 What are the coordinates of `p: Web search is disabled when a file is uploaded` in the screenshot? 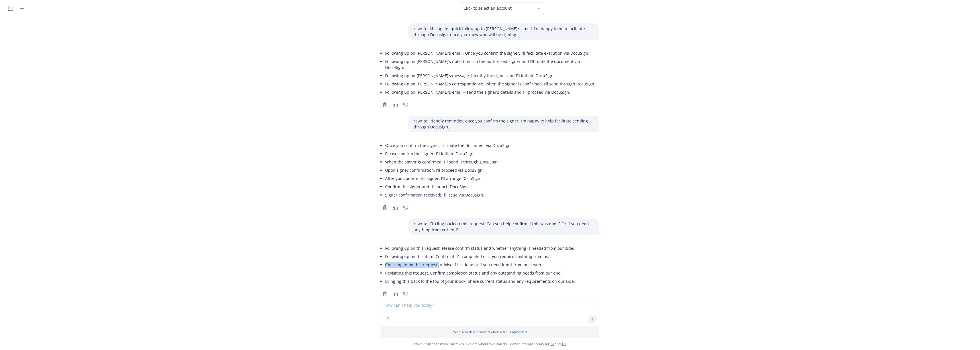 It's located at (490, 332).